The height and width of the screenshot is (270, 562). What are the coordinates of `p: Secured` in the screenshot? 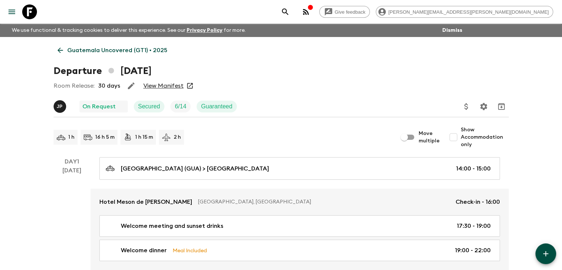 It's located at (149, 106).